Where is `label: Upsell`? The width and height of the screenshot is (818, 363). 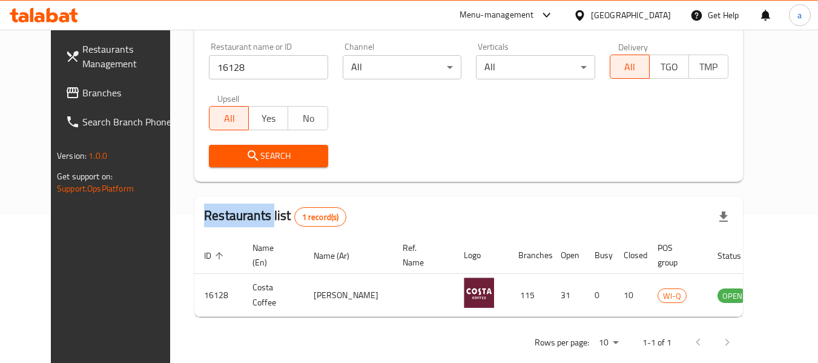
label: Upsell is located at coordinates (228, 98).